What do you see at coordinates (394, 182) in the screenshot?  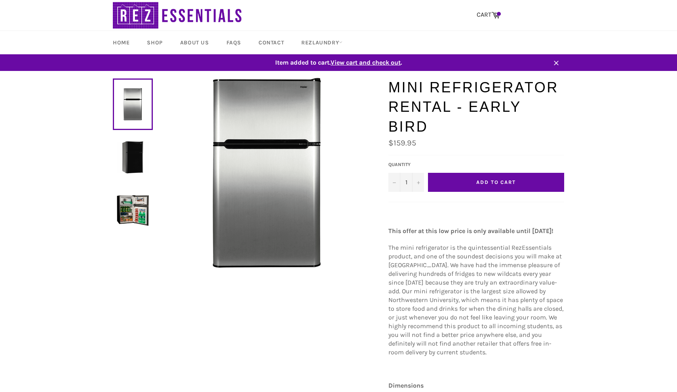 I see `button: Decrease quantity` at bounding box center [394, 182].